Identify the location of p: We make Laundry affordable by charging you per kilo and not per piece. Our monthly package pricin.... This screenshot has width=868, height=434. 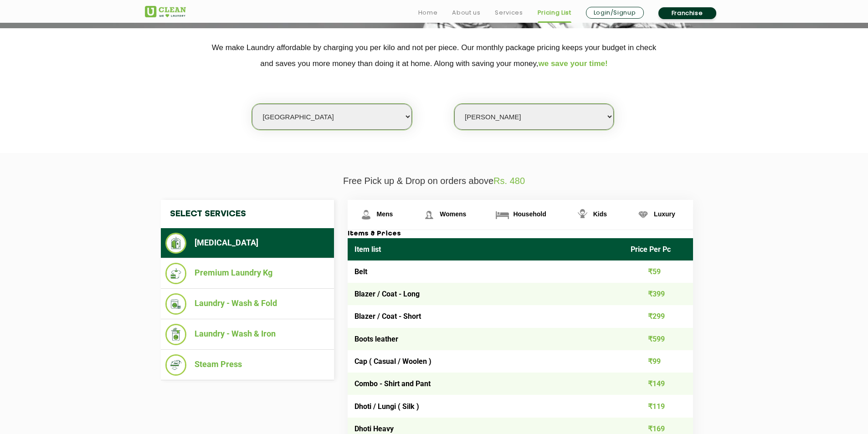
(434, 56).